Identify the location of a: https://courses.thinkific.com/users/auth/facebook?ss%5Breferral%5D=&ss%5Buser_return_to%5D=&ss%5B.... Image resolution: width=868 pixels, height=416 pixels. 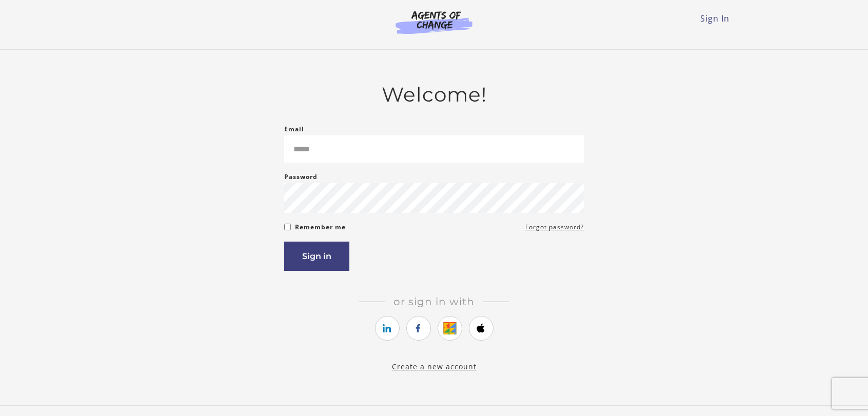
(418, 328).